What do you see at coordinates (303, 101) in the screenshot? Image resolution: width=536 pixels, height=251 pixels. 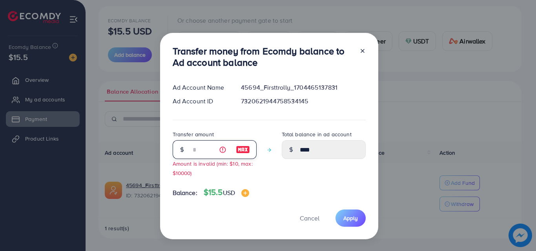 I see `div: 7320621944758534145` at bounding box center [303, 101].